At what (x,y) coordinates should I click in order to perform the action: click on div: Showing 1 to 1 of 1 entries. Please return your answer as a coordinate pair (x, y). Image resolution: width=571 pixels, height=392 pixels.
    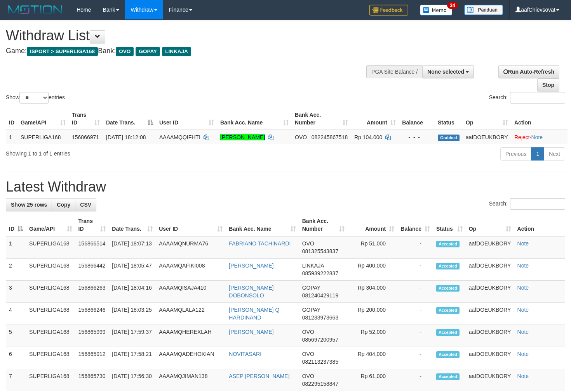
    Looking at the image, I should click on (119, 152).